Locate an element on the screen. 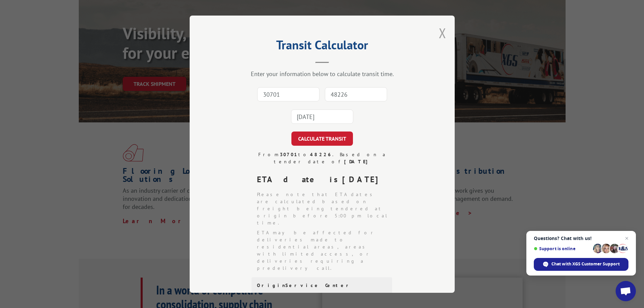  h2: Transit Calculator is located at coordinates (322, 47).